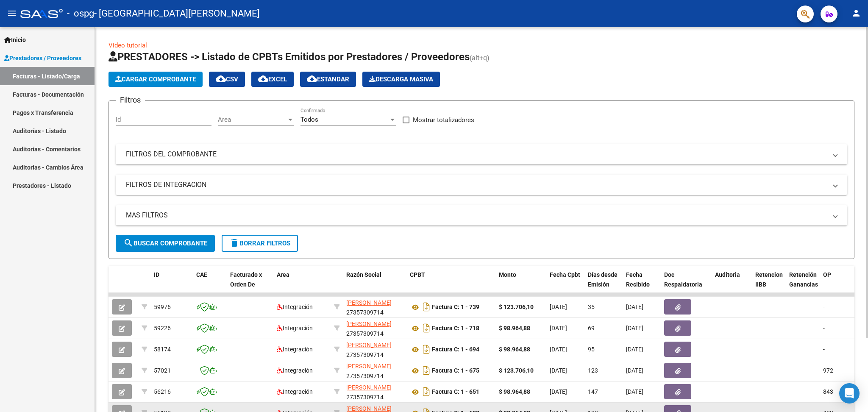 This screenshot has height=412, width=868. I want to click on datatable-header-cell: Fecha Recibido, so click(642, 285).